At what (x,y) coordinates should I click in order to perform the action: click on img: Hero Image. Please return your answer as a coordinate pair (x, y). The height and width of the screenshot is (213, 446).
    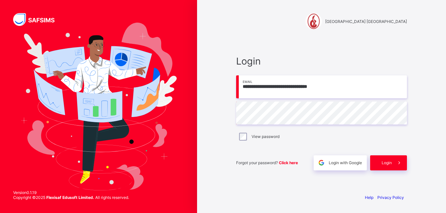
    Looking at the image, I should click on (98, 107).